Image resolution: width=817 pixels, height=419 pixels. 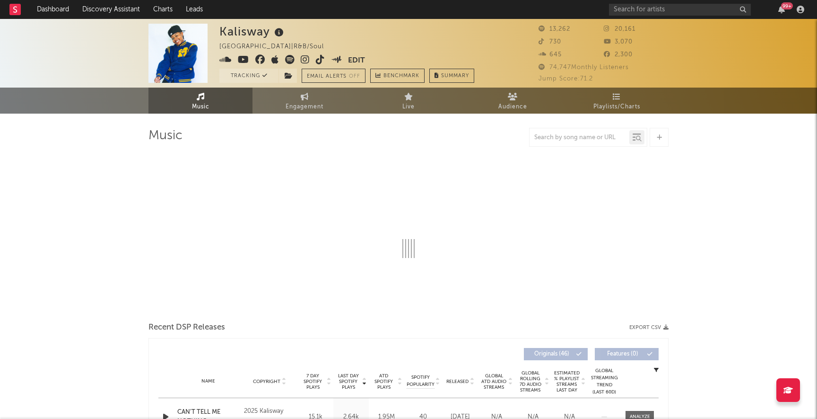 What do you see at coordinates (187, 327) in the screenshot?
I see `span: Recent DSP Releases` at bounding box center [187, 327].